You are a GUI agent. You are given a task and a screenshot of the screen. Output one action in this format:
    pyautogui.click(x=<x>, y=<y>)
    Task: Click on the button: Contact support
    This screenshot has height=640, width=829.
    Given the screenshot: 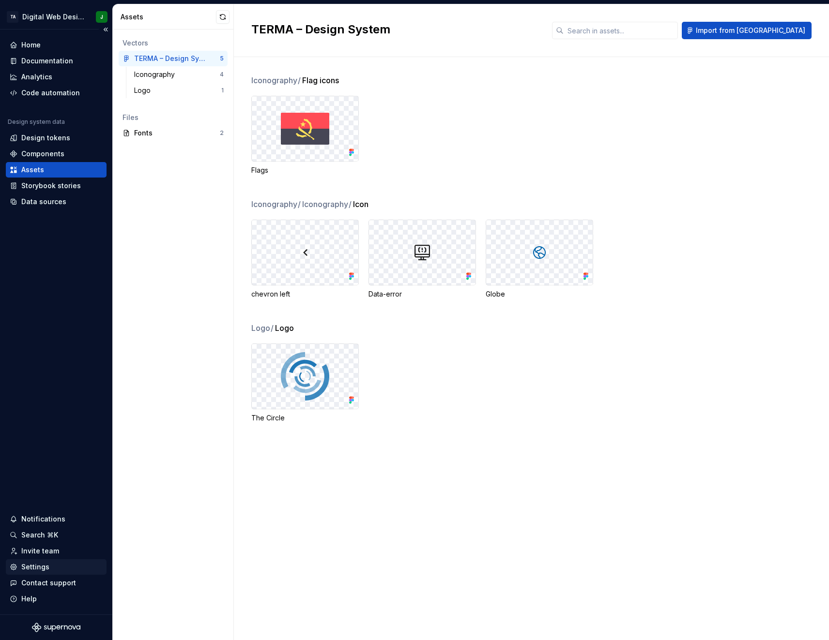 What is the action you would take?
    pyautogui.click(x=56, y=583)
    